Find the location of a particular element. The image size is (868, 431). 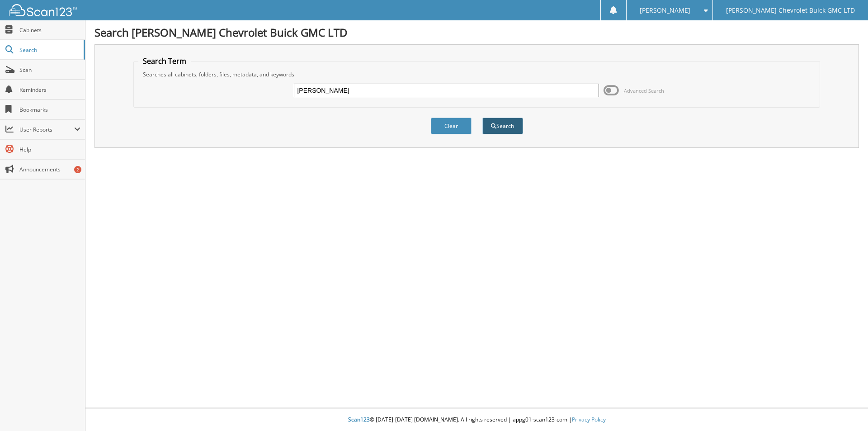

span: Cabinets is located at coordinates (50, 30).